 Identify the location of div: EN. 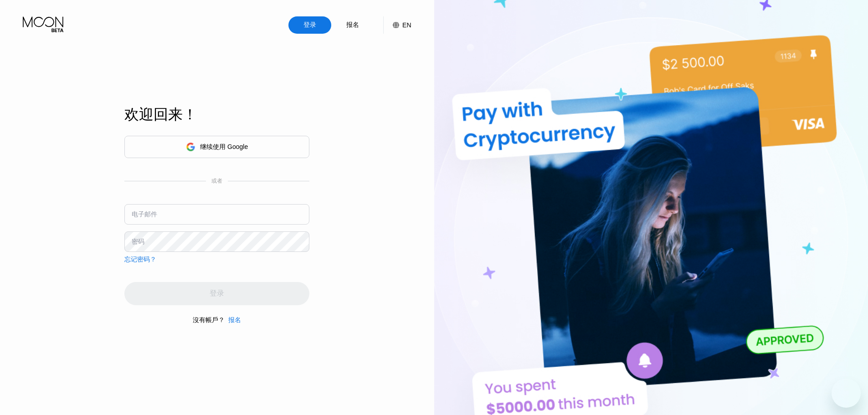
(397, 25).